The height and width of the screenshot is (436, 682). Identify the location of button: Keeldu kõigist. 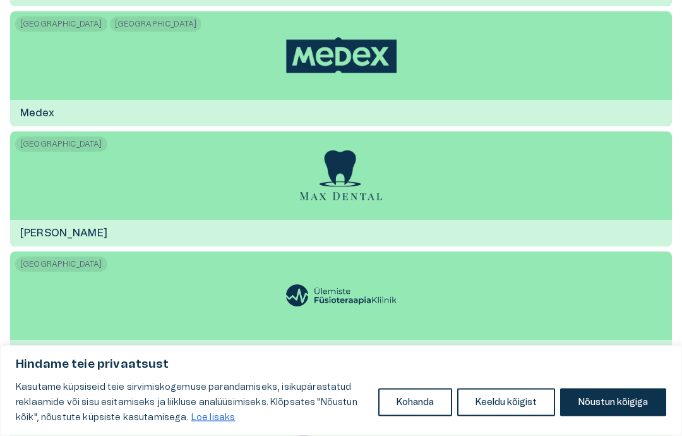
(506, 403).